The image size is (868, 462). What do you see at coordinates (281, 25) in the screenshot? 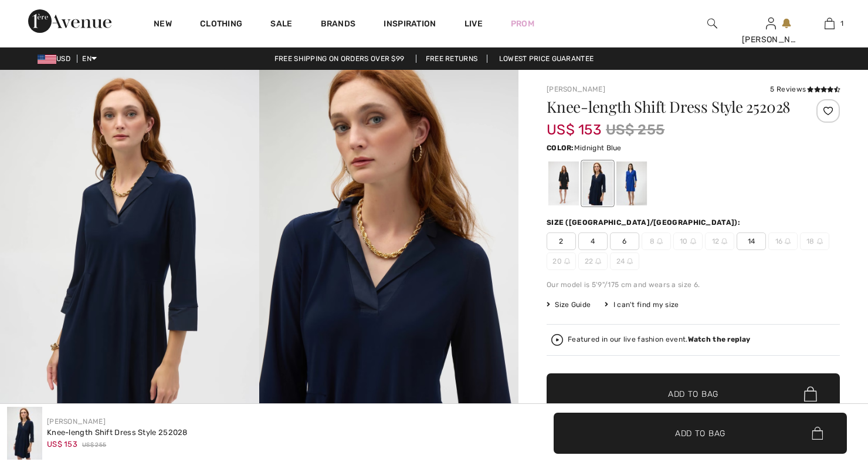
I see `a: Sale` at bounding box center [281, 25].